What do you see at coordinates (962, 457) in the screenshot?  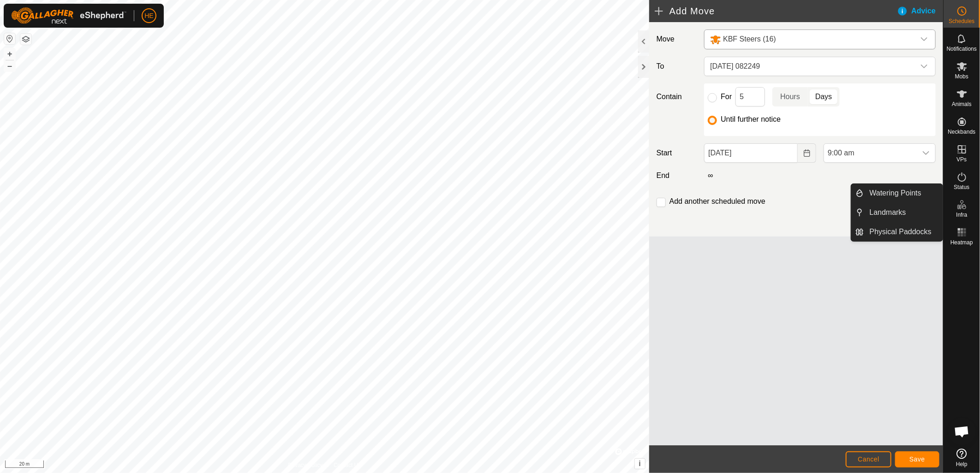 I see `a: Help` at bounding box center [962, 457].